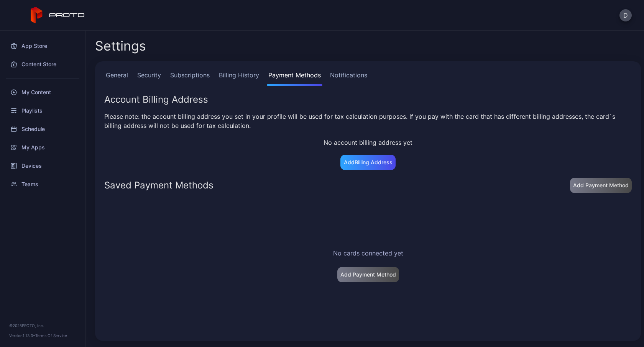 The image size is (644, 347). What do you see at coordinates (368, 142) in the screenshot?
I see `p: No account billing address yet` at bounding box center [368, 142].